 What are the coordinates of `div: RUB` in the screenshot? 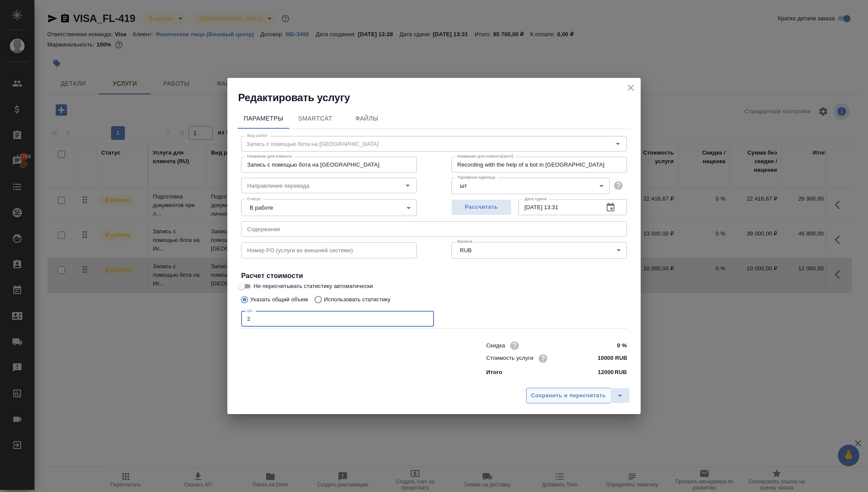 It's located at (539, 250).